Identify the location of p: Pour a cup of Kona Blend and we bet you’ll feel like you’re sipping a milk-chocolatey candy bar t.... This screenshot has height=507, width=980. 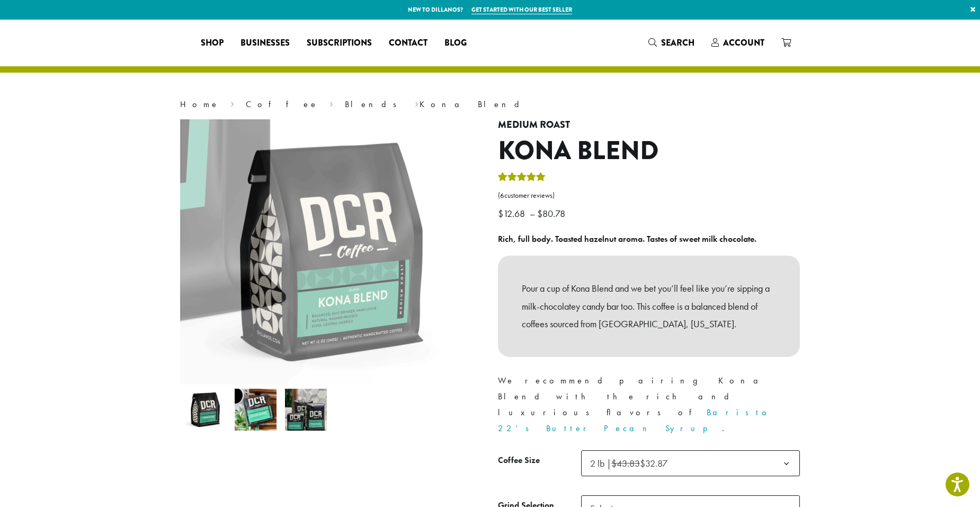
(649, 306).